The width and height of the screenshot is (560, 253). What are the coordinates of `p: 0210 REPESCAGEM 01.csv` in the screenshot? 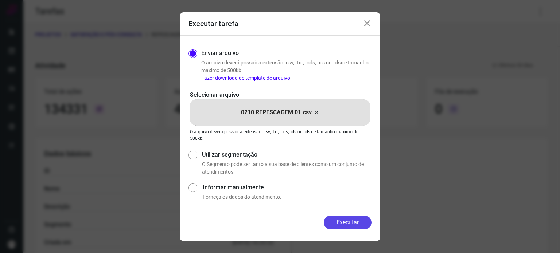 It's located at (276, 113).